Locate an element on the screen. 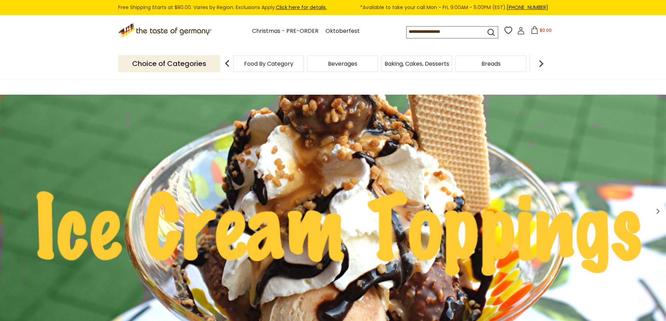  div: Free Shipping Starts at $80.00. Varies by Region. Exclusions Apply. is located at coordinates (333, 7).